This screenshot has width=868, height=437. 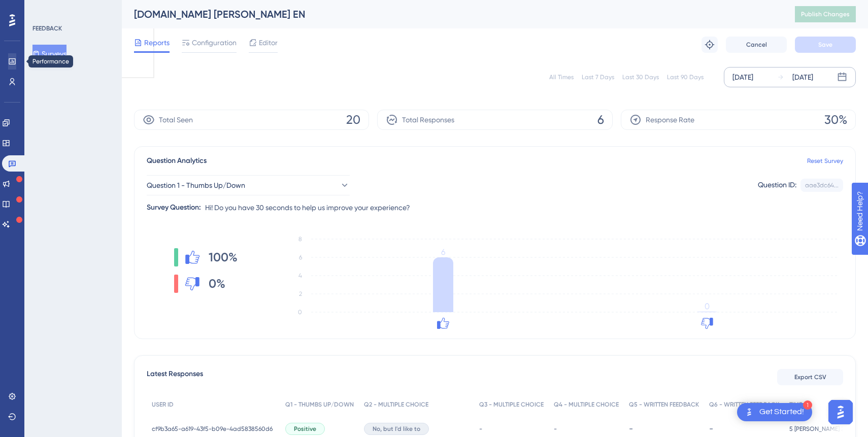 What do you see at coordinates (511, 405) in the screenshot?
I see `span: Q3 - MULTIPLE CHOICE` at bounding box center [511, 405].